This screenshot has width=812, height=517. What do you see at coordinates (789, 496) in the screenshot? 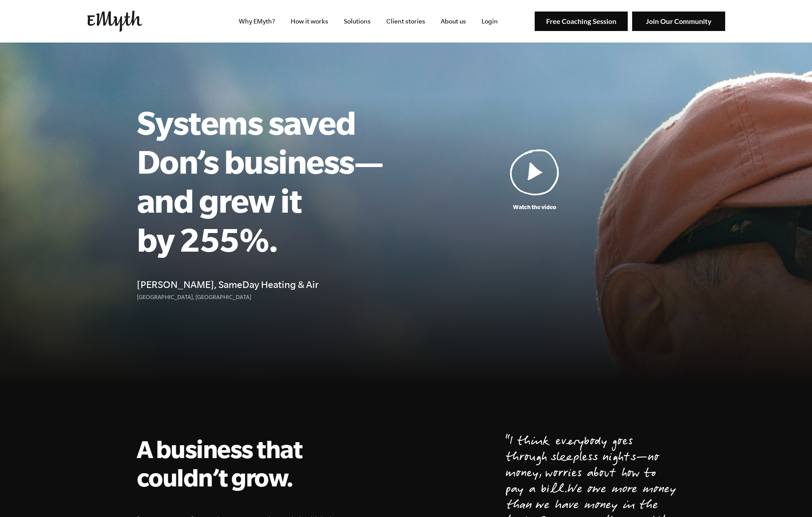
I see `div: Chat Widget` at bounding box center [789, 496].